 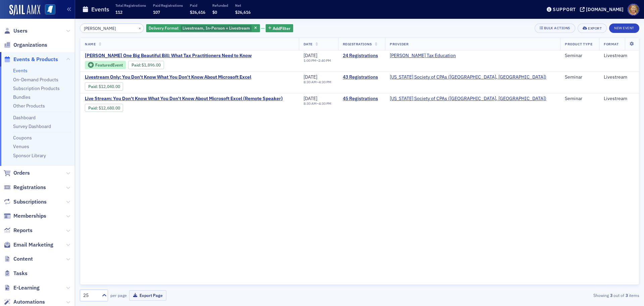 What do you see at coordinates (29, 302) in the screenshot?
I see `span: Automations` at bounding box center [29, 302].